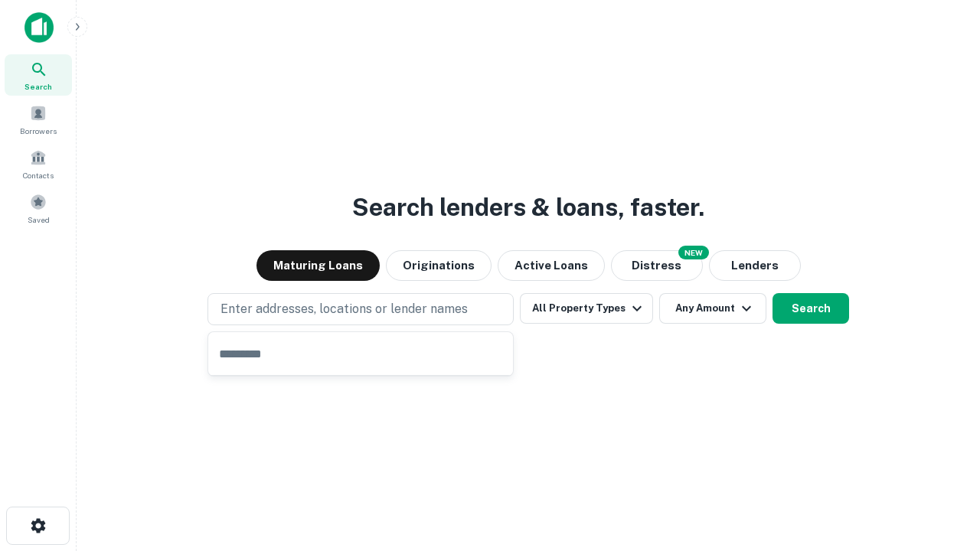 The height and width of the screenshot is (551, 980). Describe the element at coordinates (38, 208) in the screenshot. I see `a: Saved` at that location.